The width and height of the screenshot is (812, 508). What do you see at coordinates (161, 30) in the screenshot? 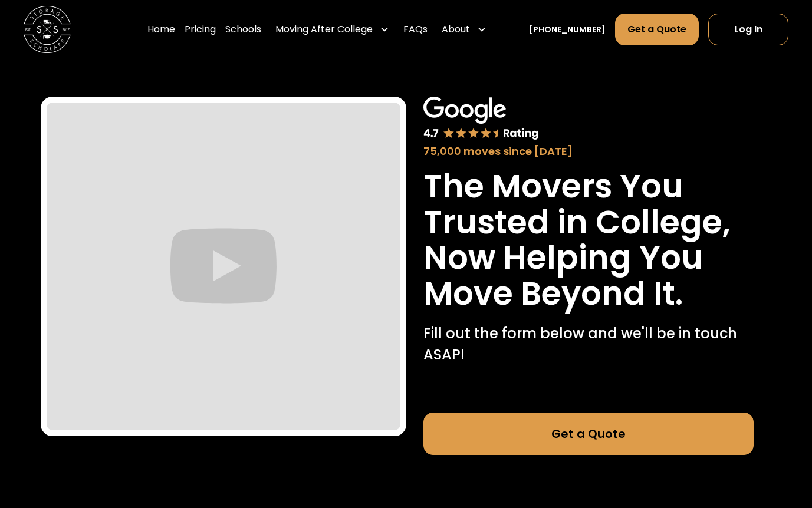
I see `a: Home` at bounding box center [161, 30].